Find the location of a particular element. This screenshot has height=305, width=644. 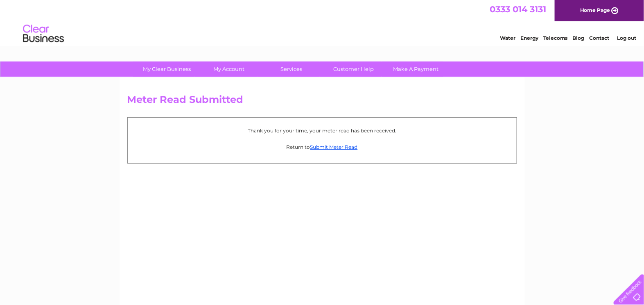

h2: Meter Read Submitted is located at coordinates (322, 102).